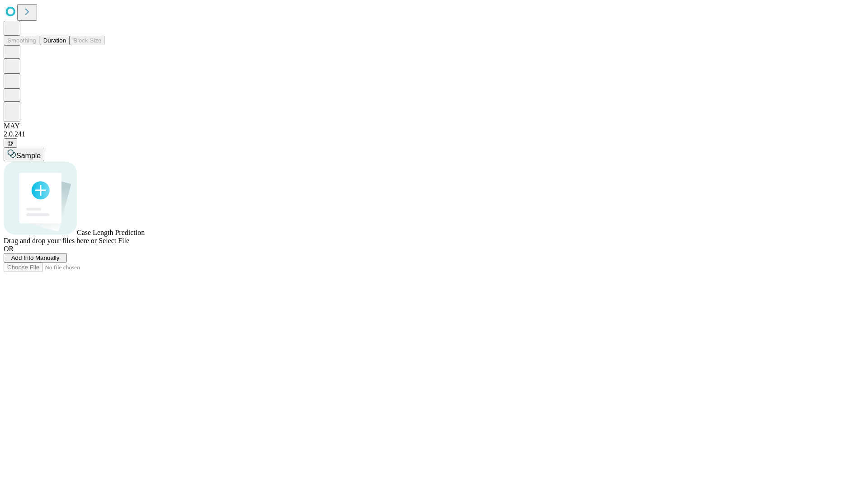 This screenshot has width=868, height=488. I want to click on button: Block Size, so click(87, 41).